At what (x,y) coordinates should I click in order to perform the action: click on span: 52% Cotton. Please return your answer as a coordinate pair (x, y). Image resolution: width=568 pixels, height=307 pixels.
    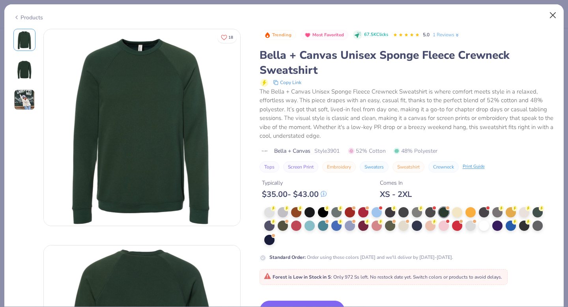
    Looking at the image, I should click on (367, 151).